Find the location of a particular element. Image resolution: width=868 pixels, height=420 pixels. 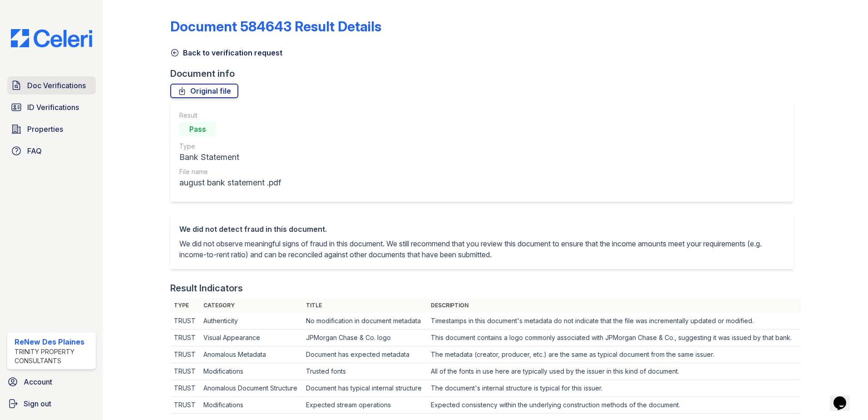

a: Account is located at coordinates (51, 382).